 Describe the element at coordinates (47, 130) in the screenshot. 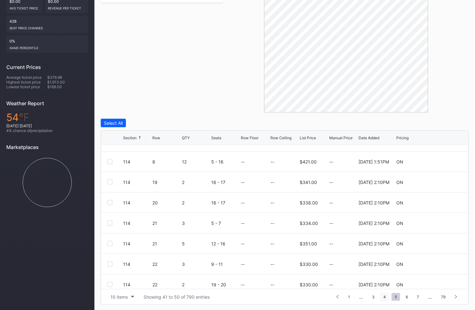

I see `div: 4 % chance of precipitation` at that location.